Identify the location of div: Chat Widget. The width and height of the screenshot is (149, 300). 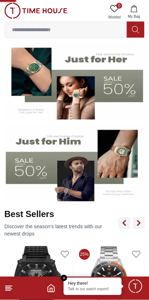
(135, 286).